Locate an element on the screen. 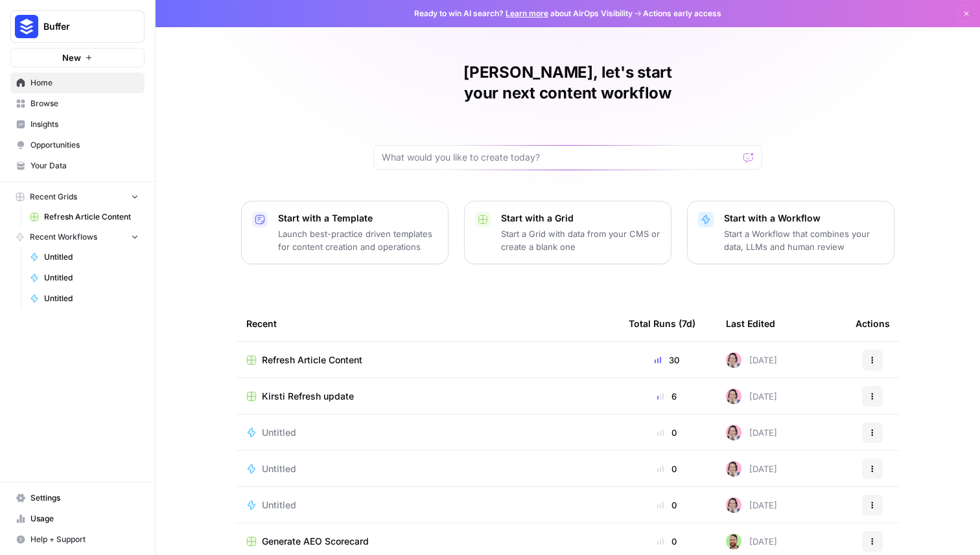 This screenshot has width=980, height=555. span: Kirsti Refresh update is located at coordinates (308, 397).